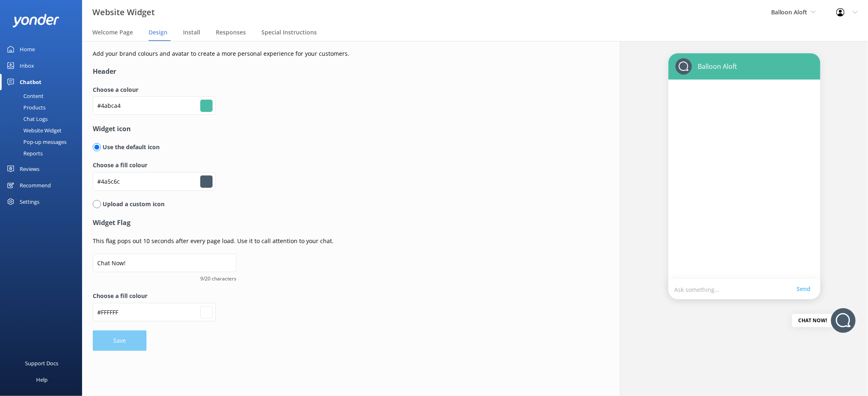 This screenshot has width=868, height=396. Describe the element at coordinates (298, 241) in the screenshot. I see `p: This flag pops out 10 seconds after every page load. Use it to call attention to your chat.` at that location.